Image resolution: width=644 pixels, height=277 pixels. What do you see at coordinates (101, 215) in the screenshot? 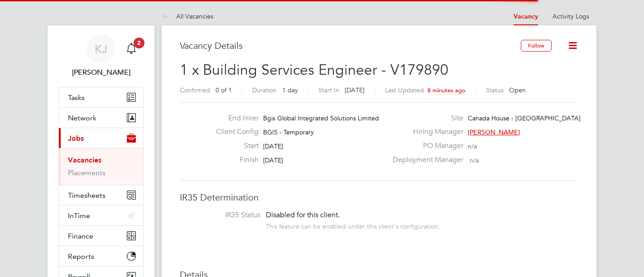
I see `button: InTime` at bounding box center [101, 215].